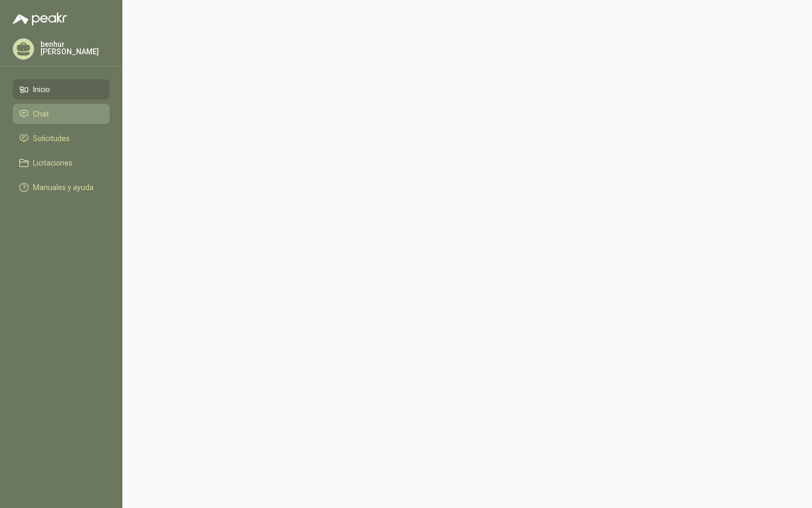 This screenshot has height=508, width=812. What do you see at coordinates (61, 89) in the screenshot?
I see `a: Inicio` at bounding box center [61, 89].